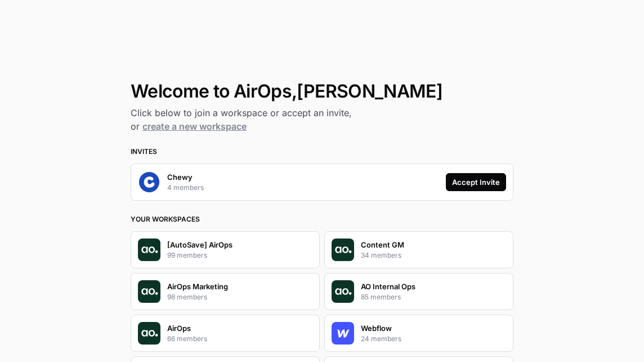 The height and width of the screenshot is (362, 644). What do you see at coordinates (322, 151) in the screenshot?
I see `h3: Invites` at bounding box center [322, 151].